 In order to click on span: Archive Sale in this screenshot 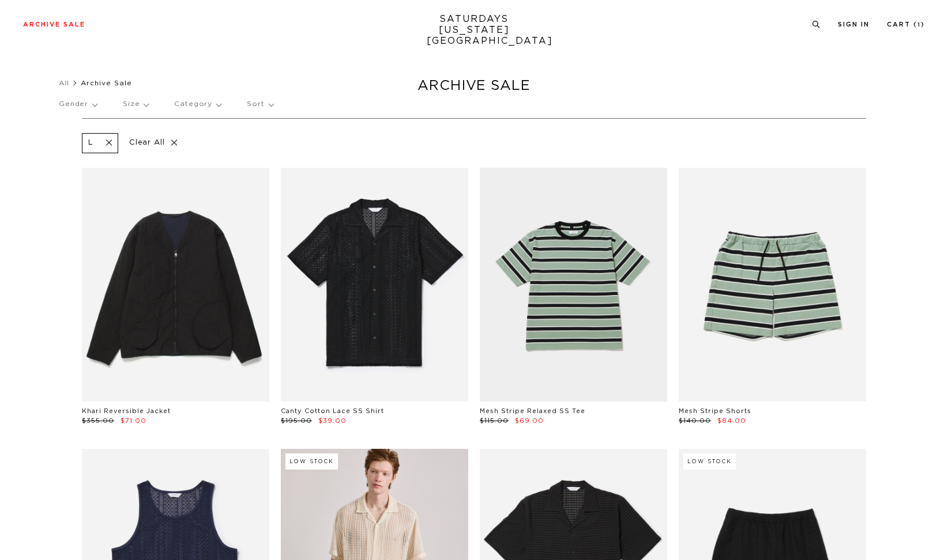, I will do `click(106, 83)`.